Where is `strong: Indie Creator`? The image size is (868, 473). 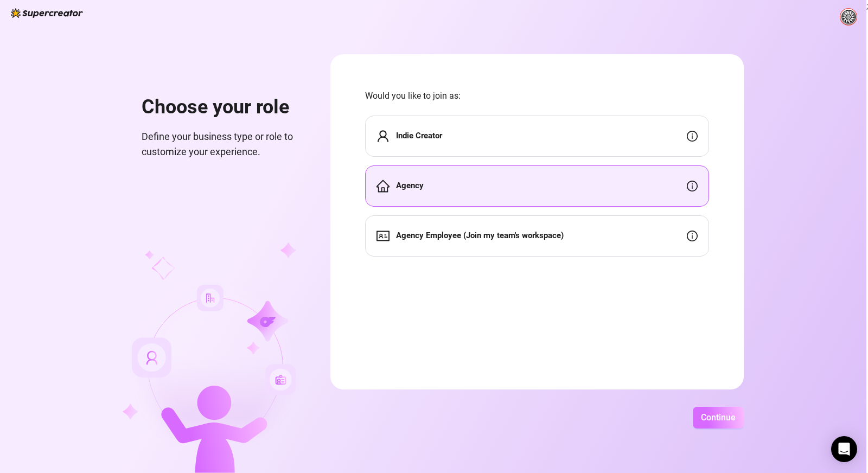
strong: Indie Creator is located at coordinates (419, 135).